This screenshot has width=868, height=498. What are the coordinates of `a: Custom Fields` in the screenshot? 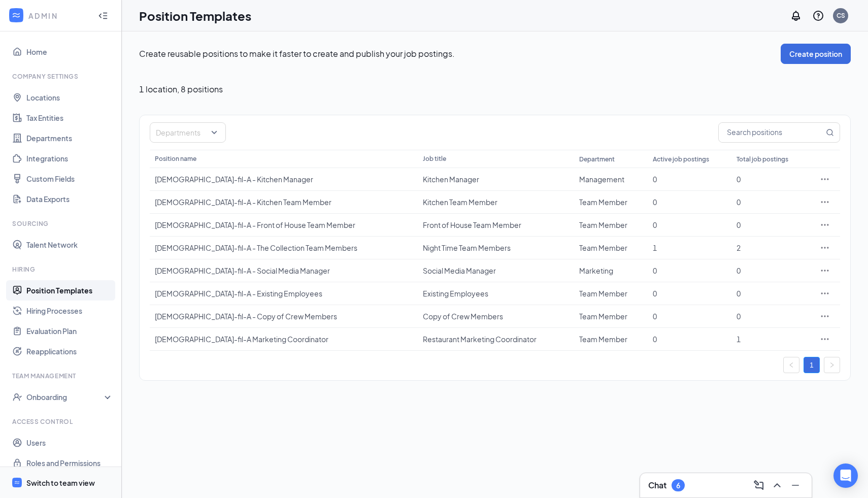 It's located at (70, 179).